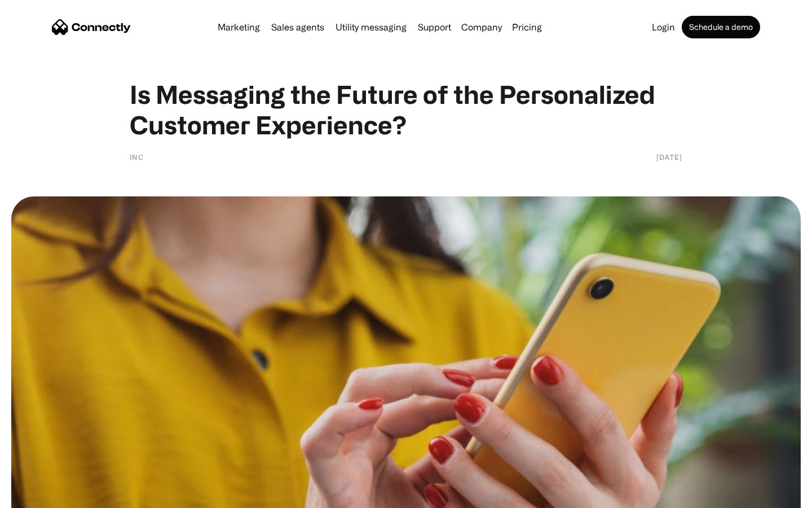 The width and height of the screenshot is (812, 508). I want to click on a: Login, so click(663, 27).